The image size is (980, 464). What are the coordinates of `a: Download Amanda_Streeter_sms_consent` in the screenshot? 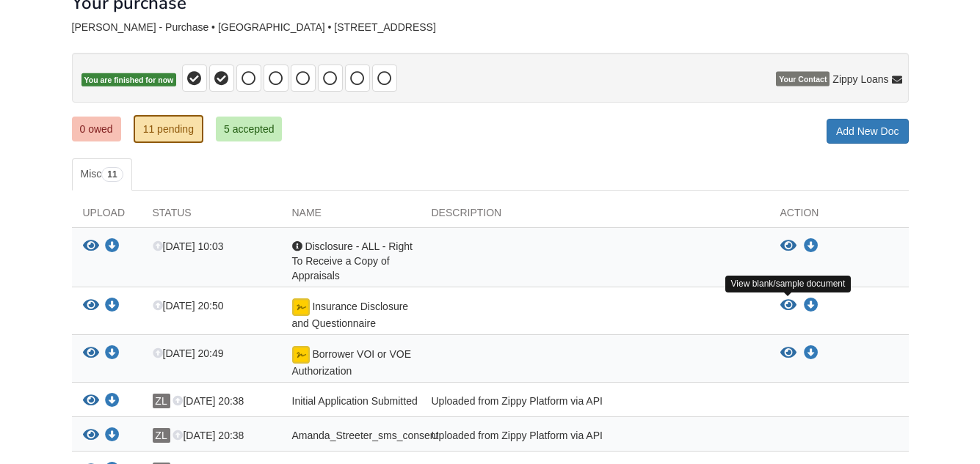 It's located at (112, 436).